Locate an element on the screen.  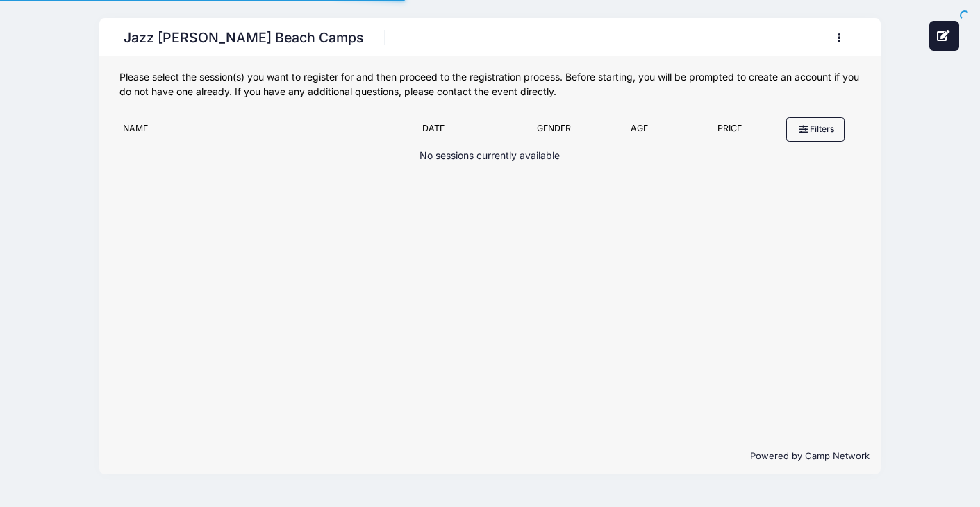
div: Gender is located at coordinates (554, 132).